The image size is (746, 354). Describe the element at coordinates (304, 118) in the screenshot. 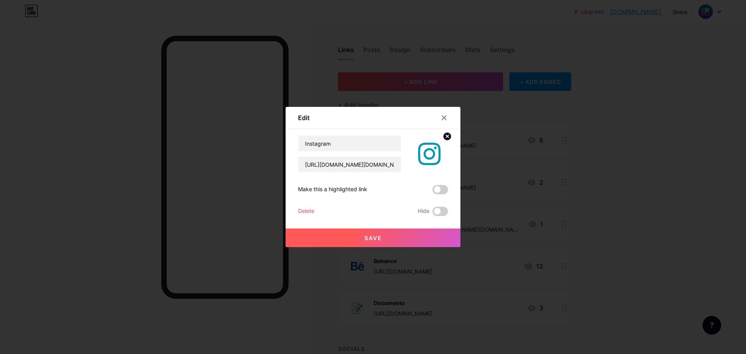

I see `div: Edit` at that location.